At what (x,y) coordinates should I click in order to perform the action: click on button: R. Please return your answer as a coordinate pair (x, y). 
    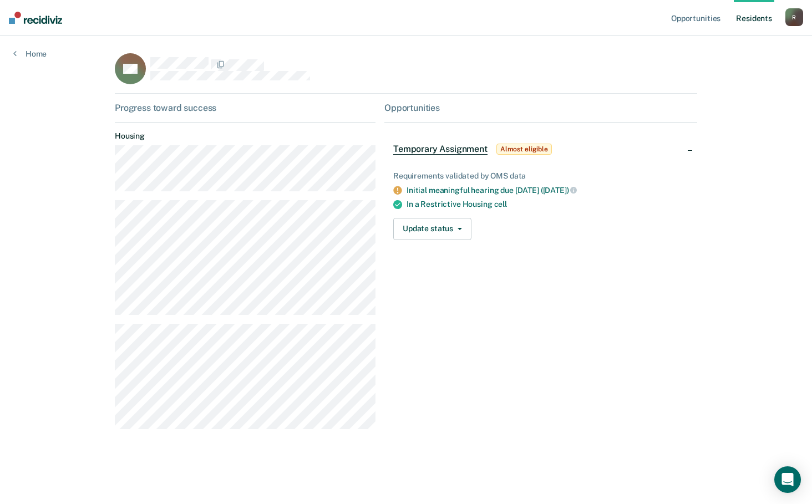
    Looking at the image, I should click on (794, 17).